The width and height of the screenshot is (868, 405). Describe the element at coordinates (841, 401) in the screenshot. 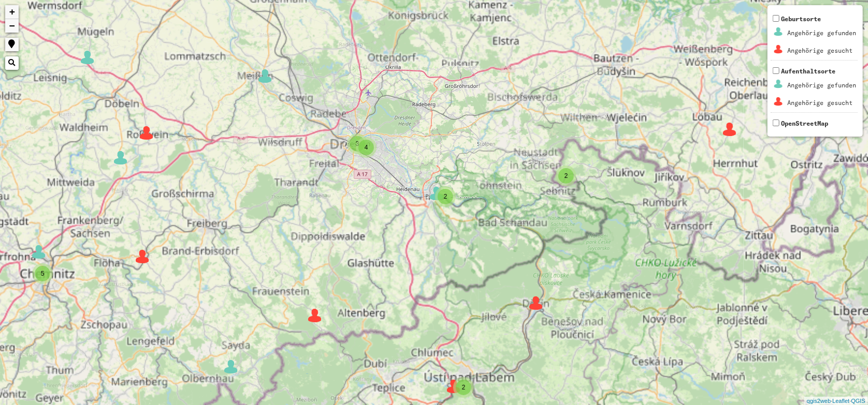

I see `a: Leaflet` at that location.